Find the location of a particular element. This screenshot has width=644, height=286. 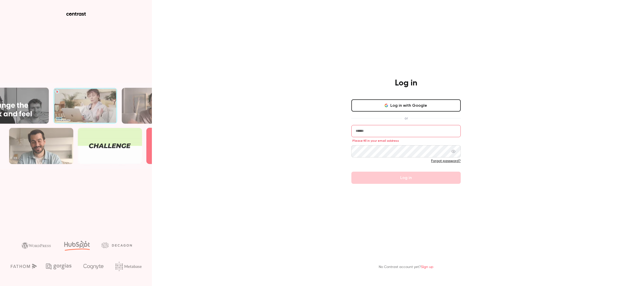

a: Forgot password? is located at coordinates (446, 161).